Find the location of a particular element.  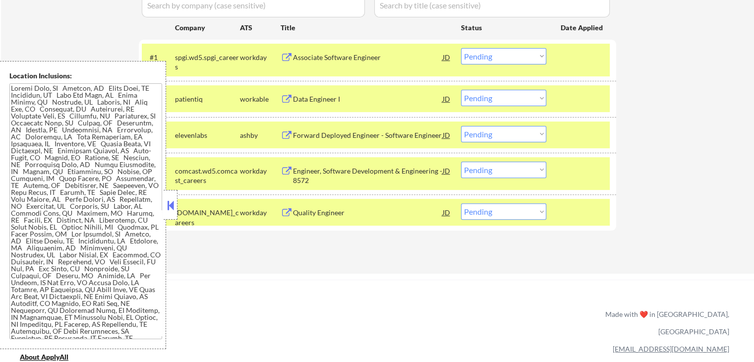

div: comcast.wd5.comcast_careers is located at coordinates (207, 175).